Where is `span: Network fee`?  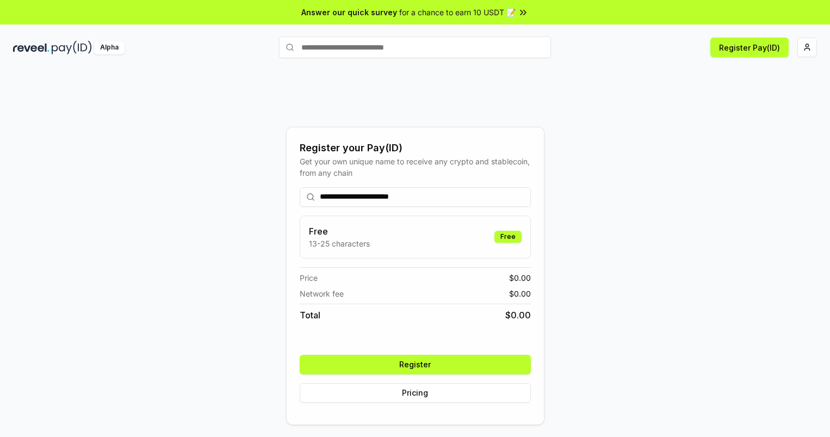 span: Network fee is located at coordinates (321, 293).